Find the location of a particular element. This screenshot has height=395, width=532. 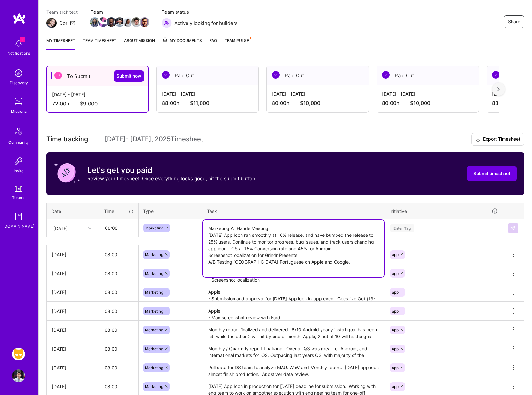

div: 72:00 h is located at coordinates (98, 104).